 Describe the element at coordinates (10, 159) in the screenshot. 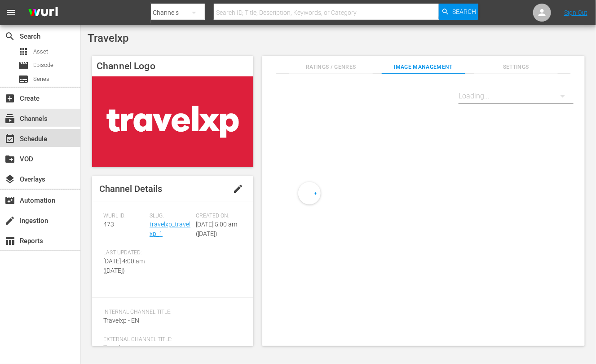

I see `span: VOD` at that location.